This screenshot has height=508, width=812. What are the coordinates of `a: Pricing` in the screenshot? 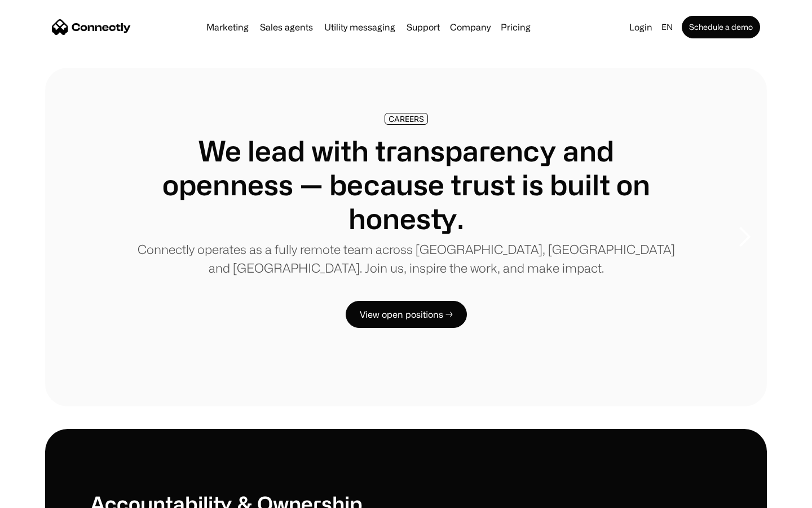 It's located at (516, 27).